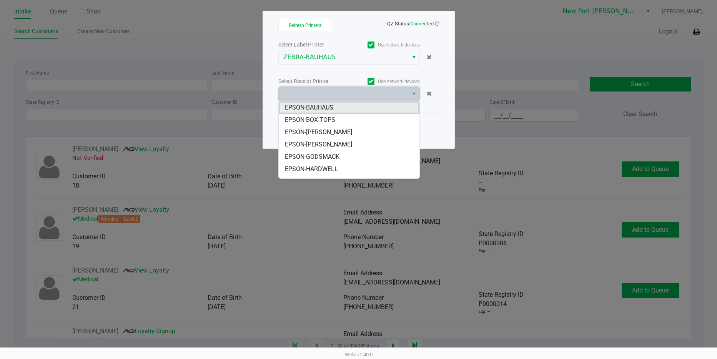  Describe the element at coordinates (310, 120) in the screenshot. I see `span: EPSON-BOX-TOPS` at that location.